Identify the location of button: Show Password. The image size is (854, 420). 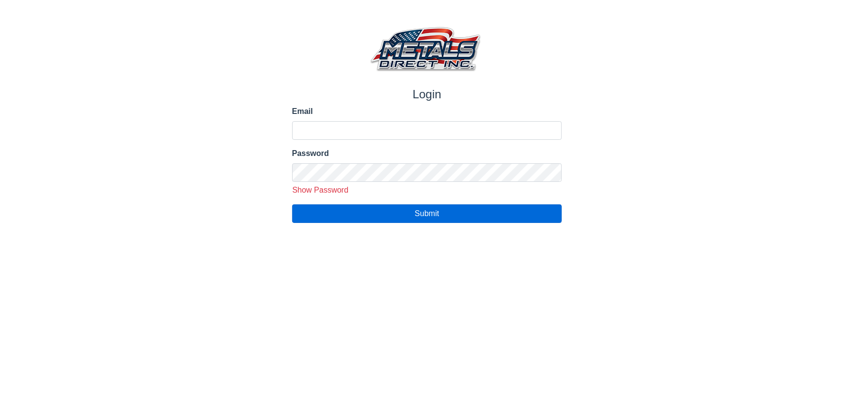
(321, 190).